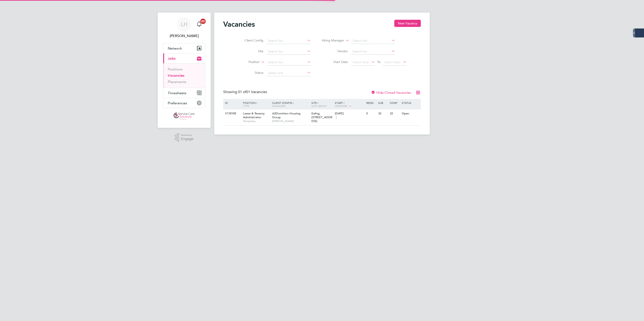 This screenshot has width=644, height=321. I want to click on a: Vacancies, so click(176, 75).